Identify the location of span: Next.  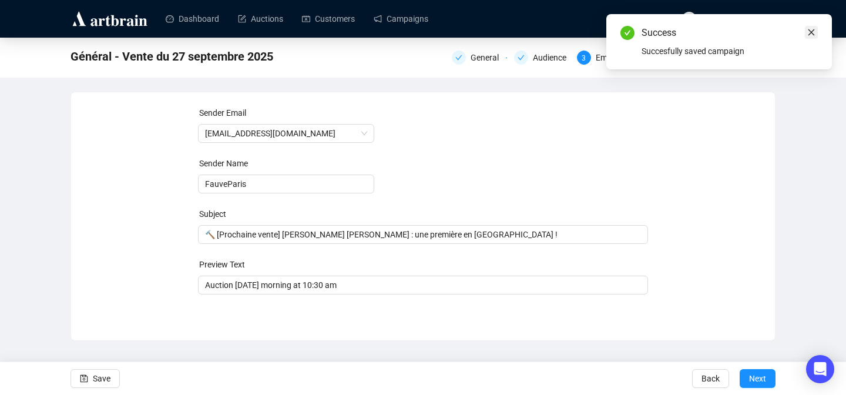
(757, 378).